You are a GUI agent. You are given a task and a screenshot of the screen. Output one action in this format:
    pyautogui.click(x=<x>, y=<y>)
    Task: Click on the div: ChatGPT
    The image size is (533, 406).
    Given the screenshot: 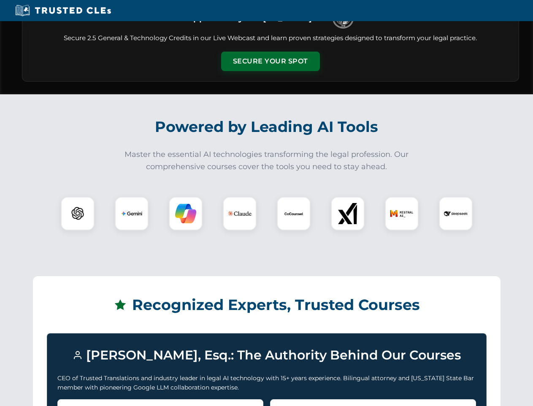 What is the action you would take?
    pyautogui.click(x=78, y=213)
    